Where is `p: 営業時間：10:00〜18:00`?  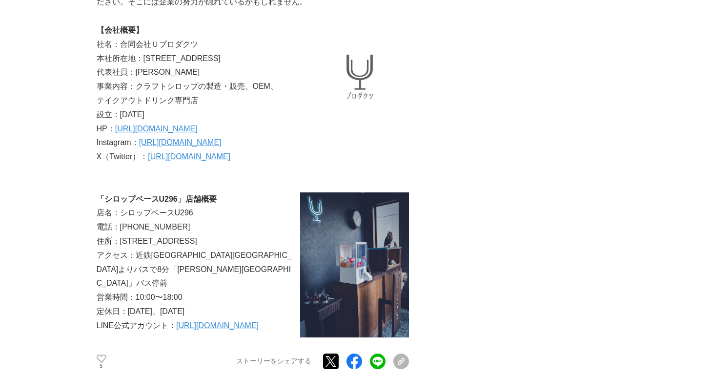 p: 営業時間：10:00〜18:00 is located at coordinates (253, 297).